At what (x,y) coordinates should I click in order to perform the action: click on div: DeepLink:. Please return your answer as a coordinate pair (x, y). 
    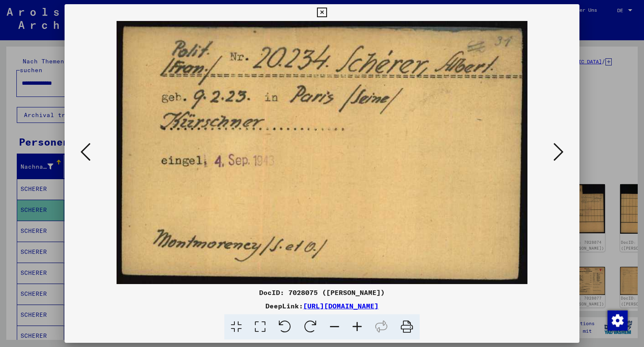
    Looking at the image, I should click on (322, 306).